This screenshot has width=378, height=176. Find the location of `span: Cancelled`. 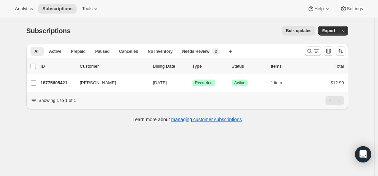

span: Cancelled is located at coordinates (129, 52).